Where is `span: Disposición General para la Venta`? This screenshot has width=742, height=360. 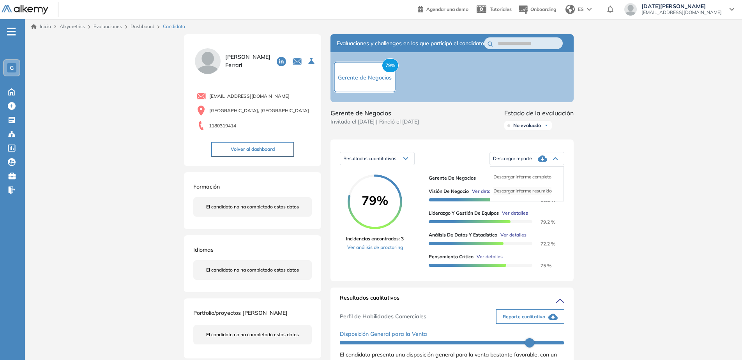 span: Disposición General para la Venta is located at coordinates (383, 334).